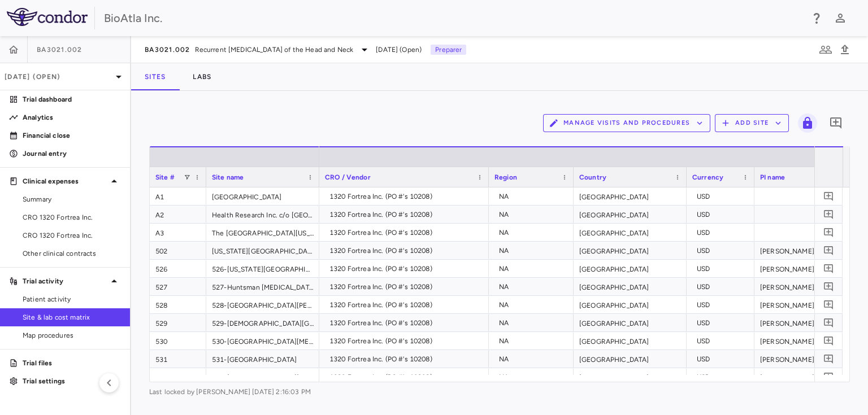 The width and height of the screenshot is (868, 415). What do you see at coordinates (72, 363) in the screenshot?
I see `p: Trial files` at bounding box center [72, 363].